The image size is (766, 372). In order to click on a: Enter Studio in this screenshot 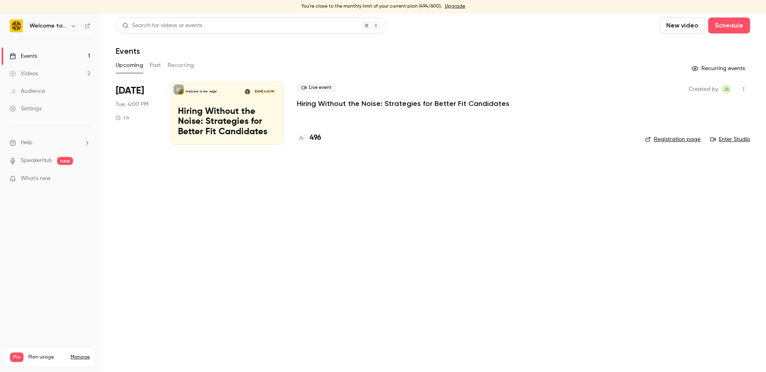, I will do `click(730, 140)`.